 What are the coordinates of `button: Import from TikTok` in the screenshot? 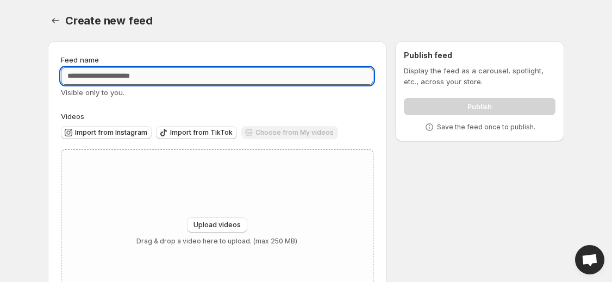 It's located at (196, 133).